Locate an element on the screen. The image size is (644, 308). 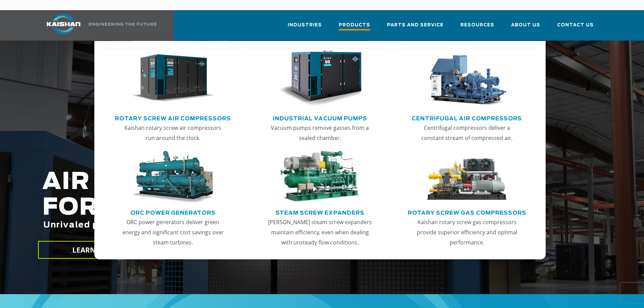
img: kaishan logo is located at coordinates (63, 24).